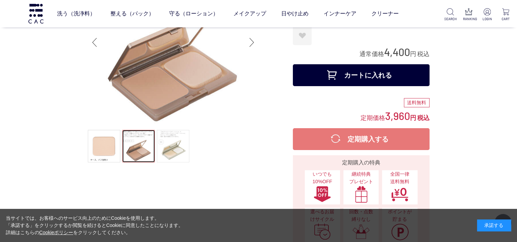  Describe the element at coordinates (361, 75) in the screenshot. I see `button: カートに入れる` at that location.